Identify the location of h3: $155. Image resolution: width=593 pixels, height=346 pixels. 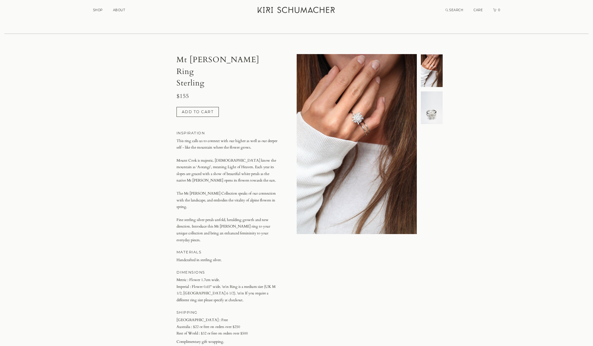
(227, 96).